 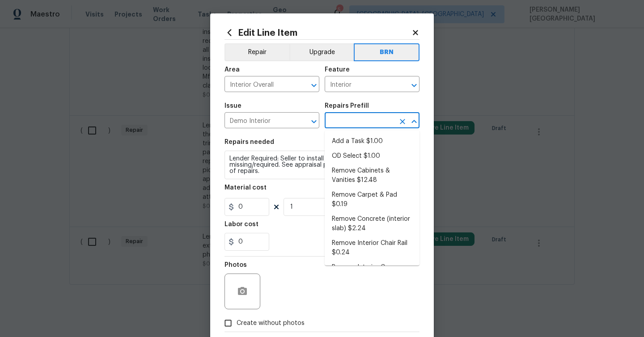 I want to click on button: Close, so click(x=414, y=121).